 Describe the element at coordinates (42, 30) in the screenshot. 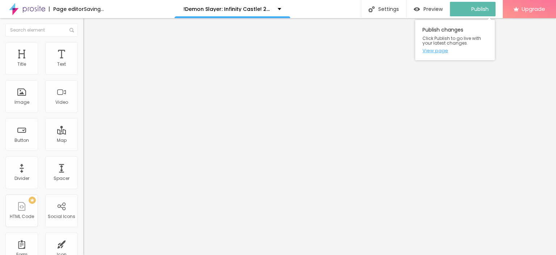

I see `input: Search element` at that location.